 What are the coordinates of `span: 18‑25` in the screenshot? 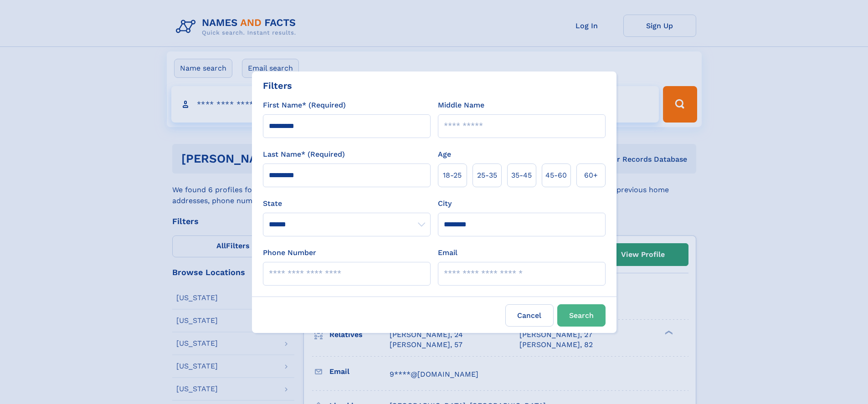 It's located at (452, 176).